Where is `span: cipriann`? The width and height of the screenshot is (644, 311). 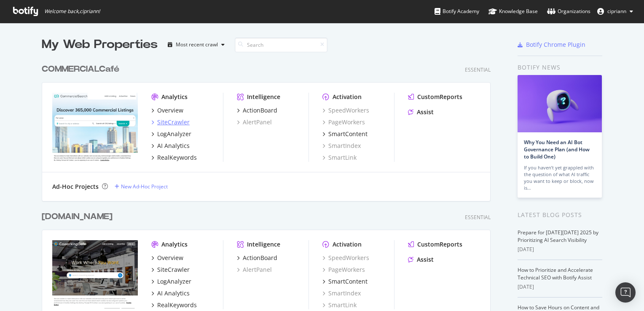 span: cipriann is located at coordinates (617, 11).